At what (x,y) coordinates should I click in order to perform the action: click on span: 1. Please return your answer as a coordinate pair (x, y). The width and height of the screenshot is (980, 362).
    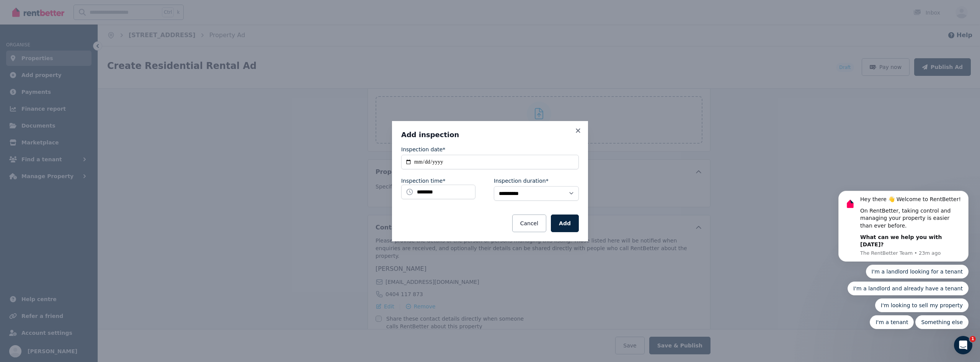
    Looking at the image, I should click on (972, 339).